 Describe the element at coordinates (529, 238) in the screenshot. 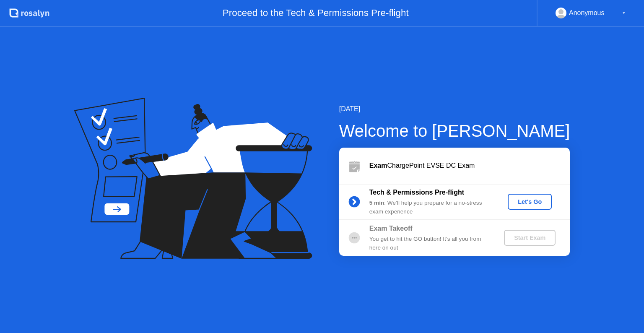

I see `div: Start Exam` at that location.